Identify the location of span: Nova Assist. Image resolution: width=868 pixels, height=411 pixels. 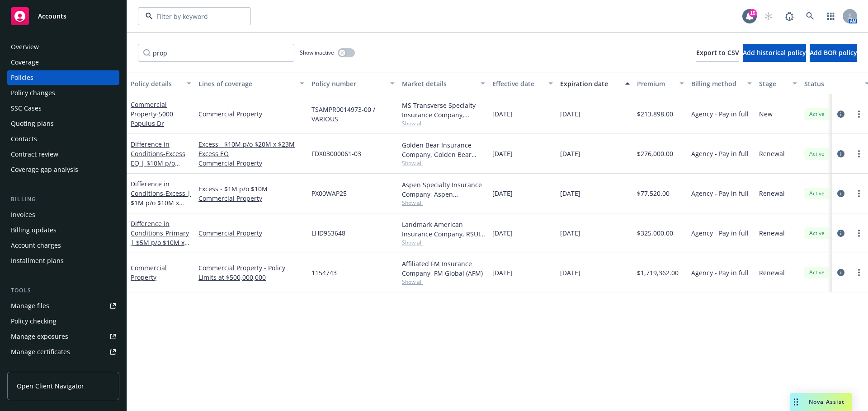
(826, 402).